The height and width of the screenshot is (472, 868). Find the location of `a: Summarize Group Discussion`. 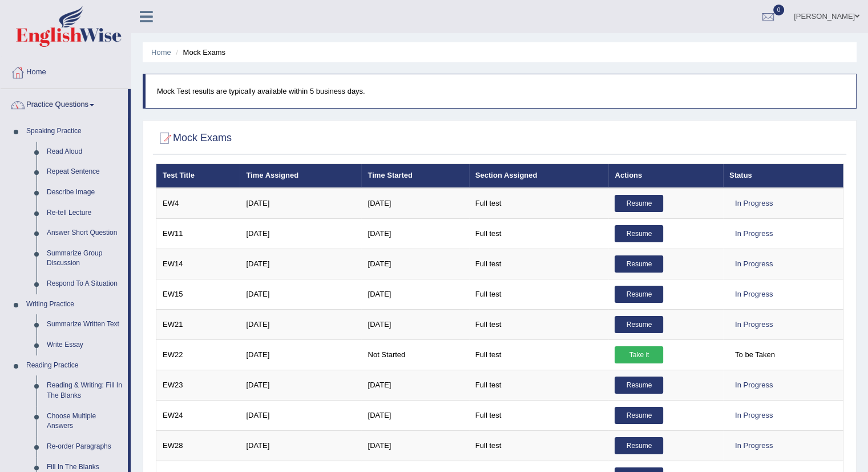

a: Summarize Group Discussion is located at coordinates (84, 258).